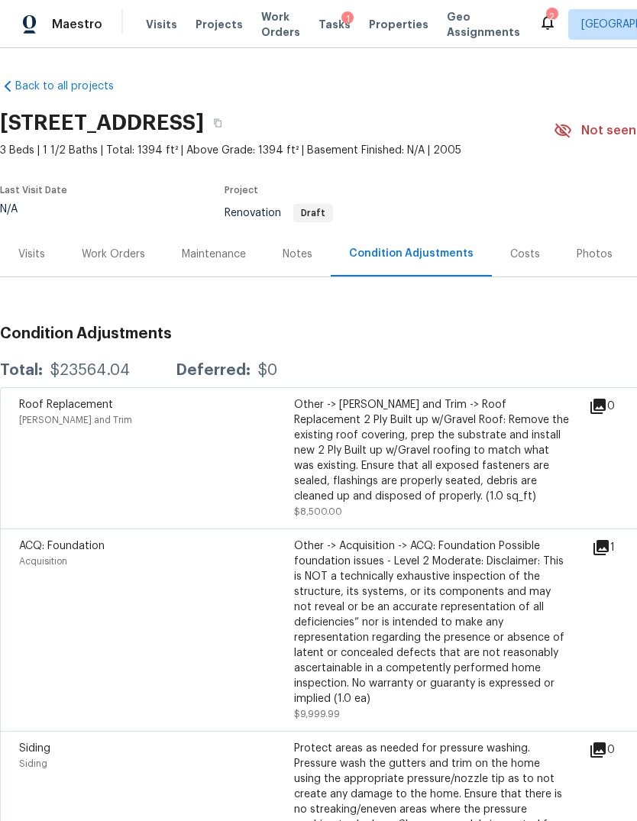 The image size is (637, 821). I want to click on span: Acquisition, so click(43, 561).